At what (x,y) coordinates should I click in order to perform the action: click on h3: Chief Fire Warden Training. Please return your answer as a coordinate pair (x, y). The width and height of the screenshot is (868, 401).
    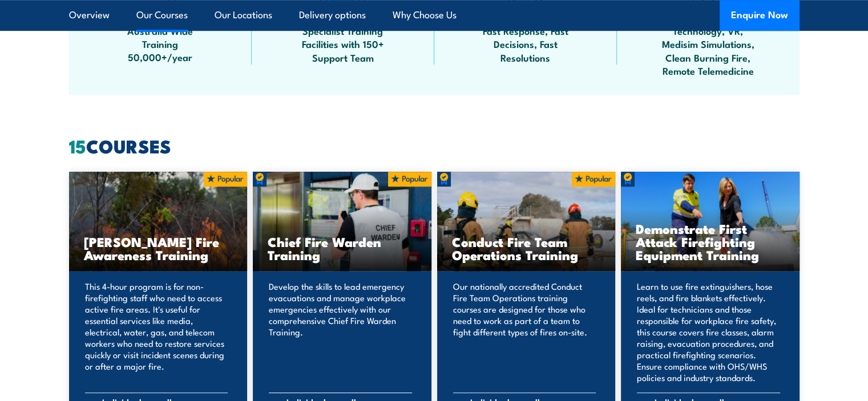
    Looking at the image, I should click on (342, 248).